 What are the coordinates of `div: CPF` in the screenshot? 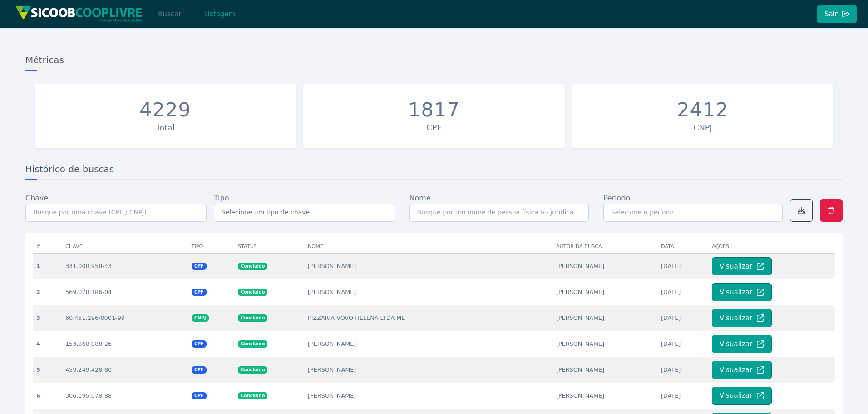 It's located at (434, 128).